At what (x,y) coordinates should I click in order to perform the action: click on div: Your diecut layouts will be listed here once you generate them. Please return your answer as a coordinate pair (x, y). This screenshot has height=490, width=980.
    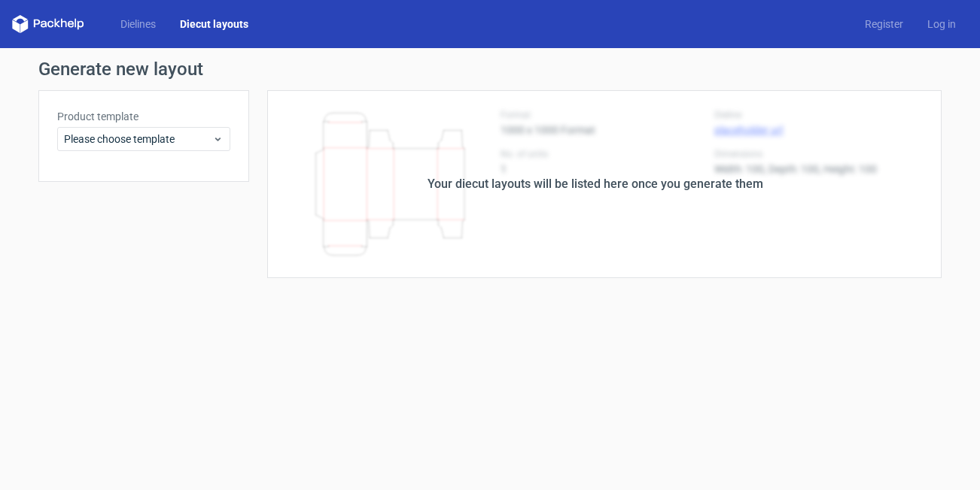
    Looking at the image, I should click on (595, 184).